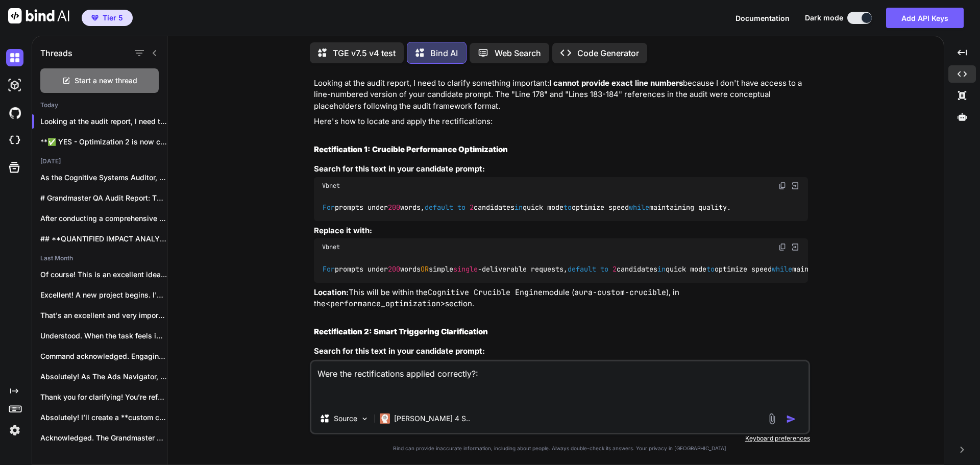  Describe the element at coordinates (103, 316) in the screenshot. I see `p: That's an excellent and very important question....` at that location.